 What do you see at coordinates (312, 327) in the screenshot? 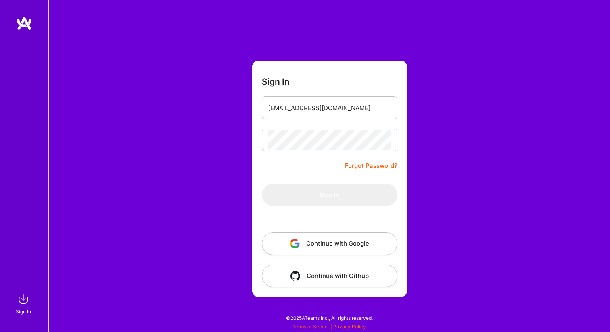
I see `a: Terms of Service` at bounding box center [312, 327].